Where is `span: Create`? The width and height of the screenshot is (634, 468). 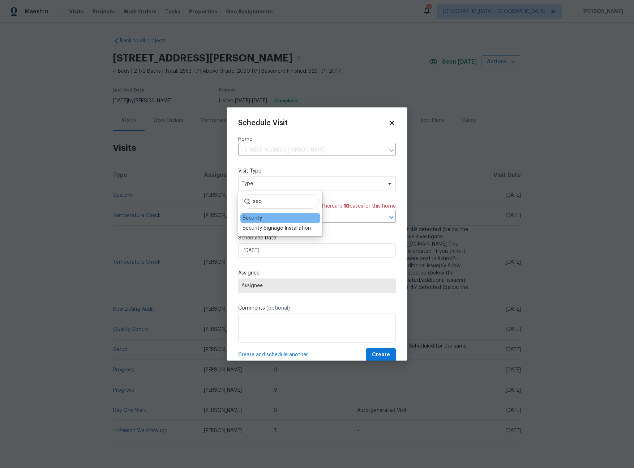 span: Create is located at coordinates (381, 354).